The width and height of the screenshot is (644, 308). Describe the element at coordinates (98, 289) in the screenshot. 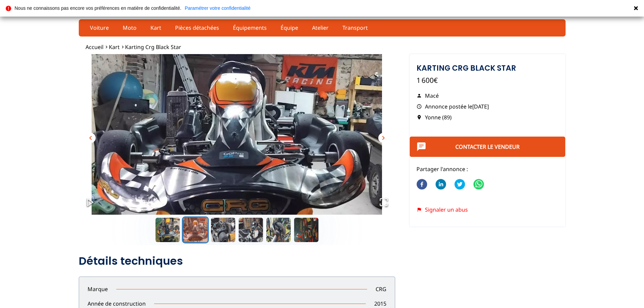

I see `p: Marque` at that location.